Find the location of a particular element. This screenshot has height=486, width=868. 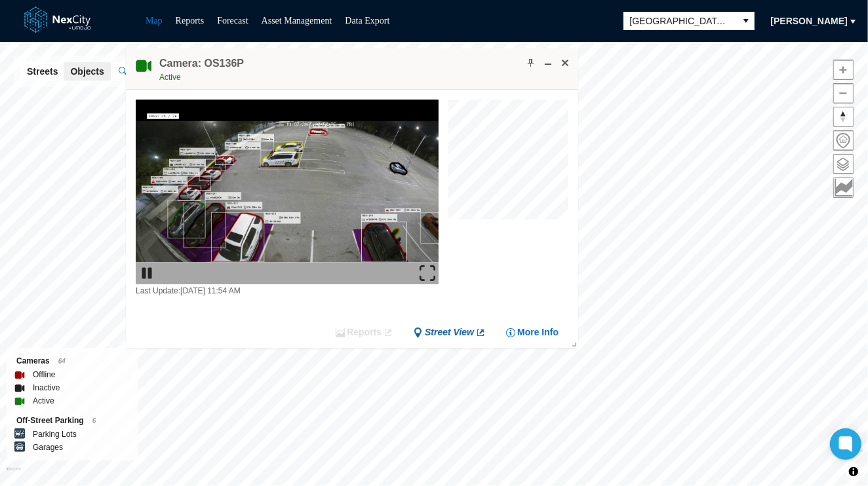

span: Street View is located at coordinates (448, 332).